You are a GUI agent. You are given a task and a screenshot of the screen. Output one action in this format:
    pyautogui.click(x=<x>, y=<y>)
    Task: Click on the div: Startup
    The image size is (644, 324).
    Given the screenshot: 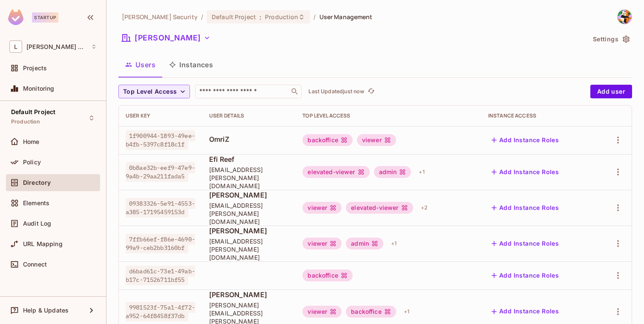 What is the action you would take?
    pyautogui.click(x=45, y=17)
    